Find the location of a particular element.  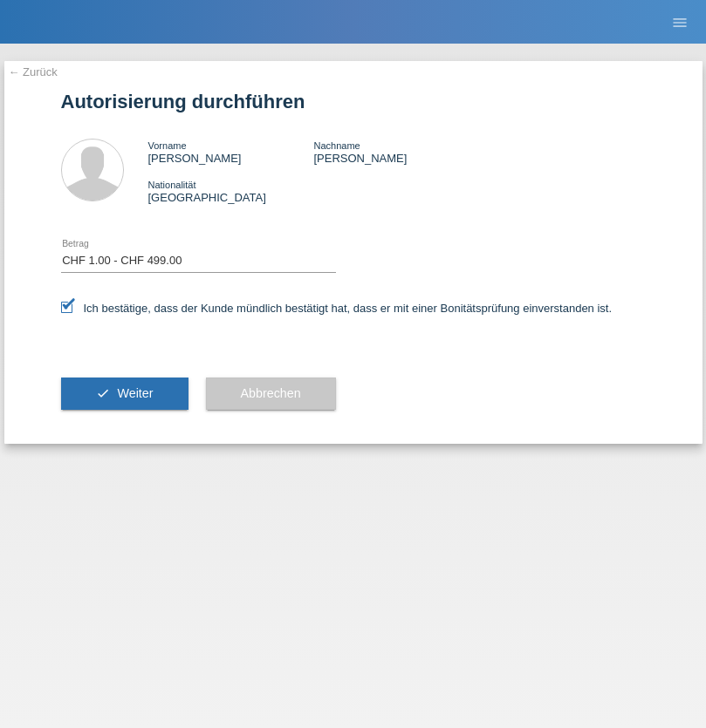

span: Nationalität is located at coordinates (172, 185).